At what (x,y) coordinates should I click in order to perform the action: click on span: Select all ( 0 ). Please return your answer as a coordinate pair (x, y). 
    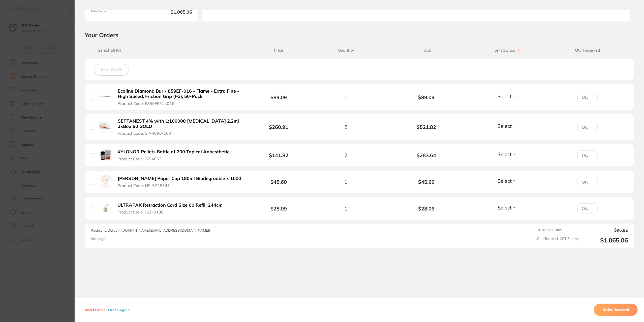
    Looking at the image, I should click on (108, 50).